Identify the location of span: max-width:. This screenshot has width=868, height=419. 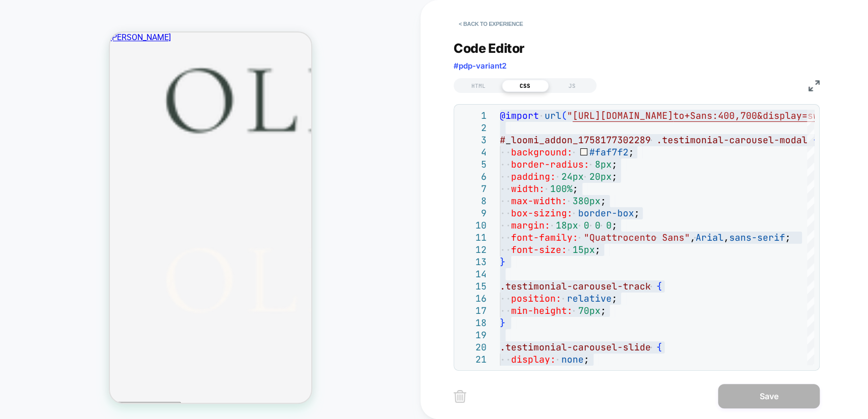
(539, 201).